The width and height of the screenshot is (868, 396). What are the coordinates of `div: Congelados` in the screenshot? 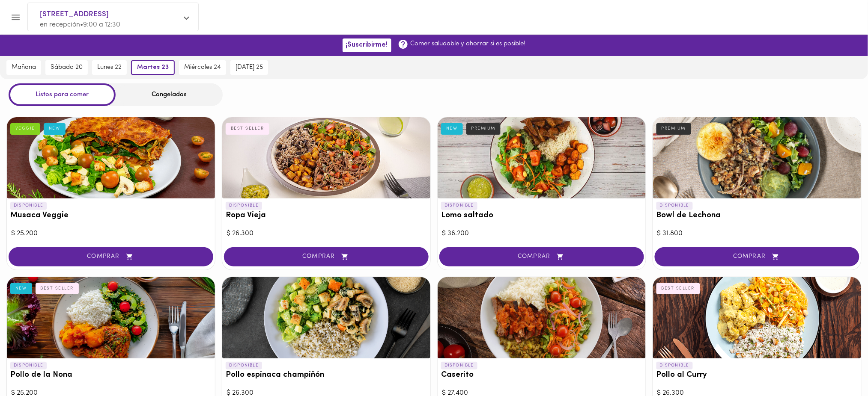 It's located at (169, 95).